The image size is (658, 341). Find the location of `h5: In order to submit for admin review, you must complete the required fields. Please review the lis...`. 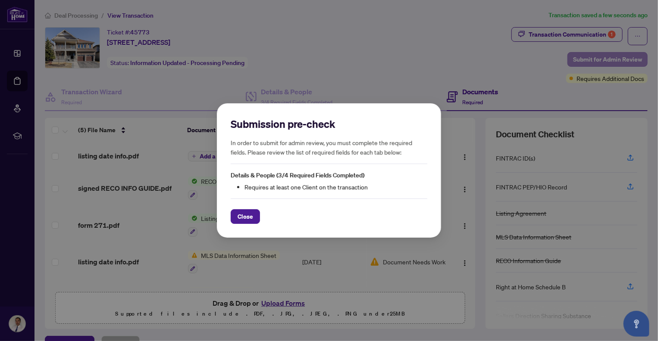

h5: In order to submit for admin review, you must complete the required fields. Please review the lis... is located at coordinates (329, 147).